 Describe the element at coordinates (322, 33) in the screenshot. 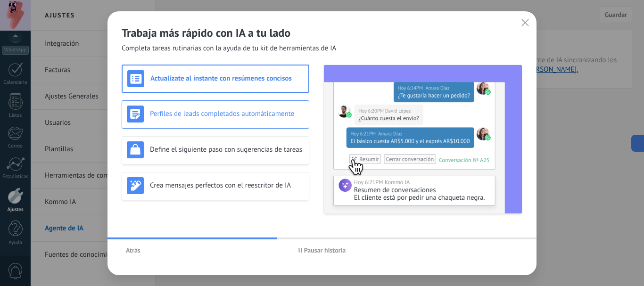

I see `h2: Trabaja más rápido con IA a tu lado` at that location.